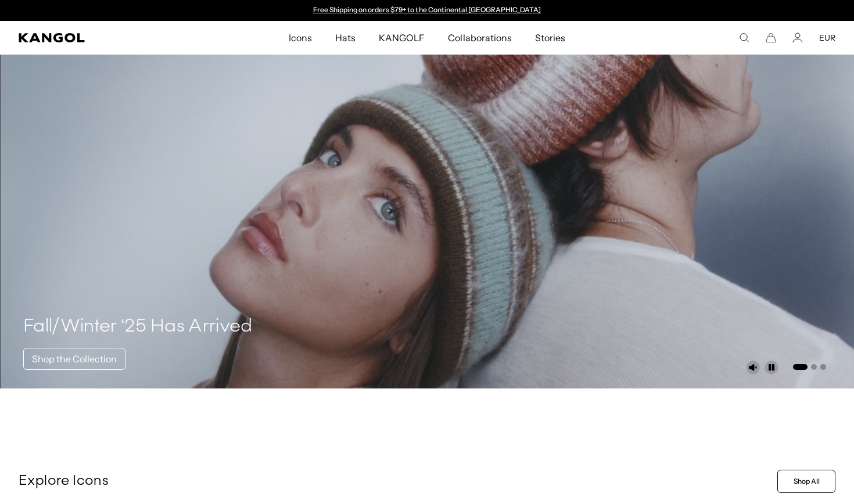  I want to click on p: Explore Icons, so click(396, 482).